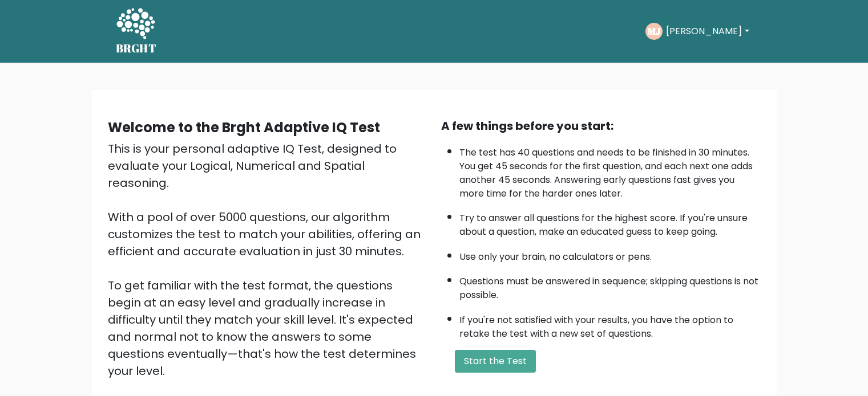  Describe the element at coordinates (610, 285) in the screenshot. I see `li: Questions must be answered in sequence; skipping questions is not possible.` at that location.